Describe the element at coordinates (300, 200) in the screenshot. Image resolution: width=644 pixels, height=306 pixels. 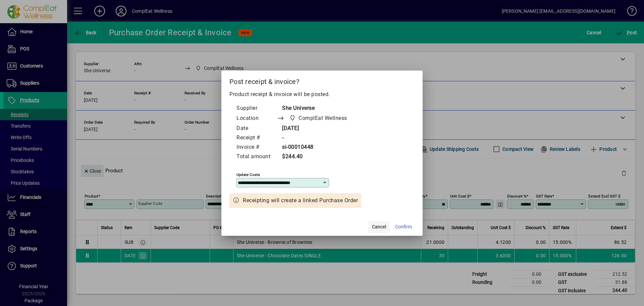
I see `span: Receipting will create a linked Purchase Order` at that location.